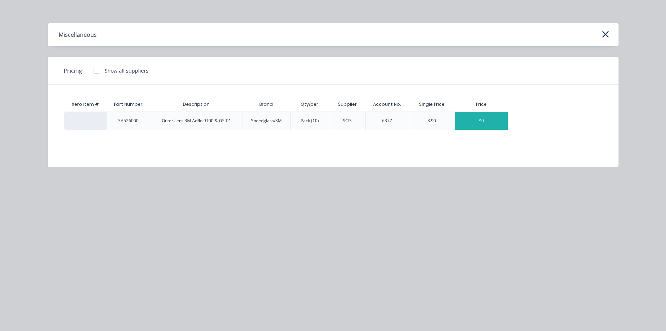 This screenshot has width=666, height=331. What do you see at coordinates (128, 104) in the screenshot?
I see `div: Part Number` at bounding box center [128, 104].